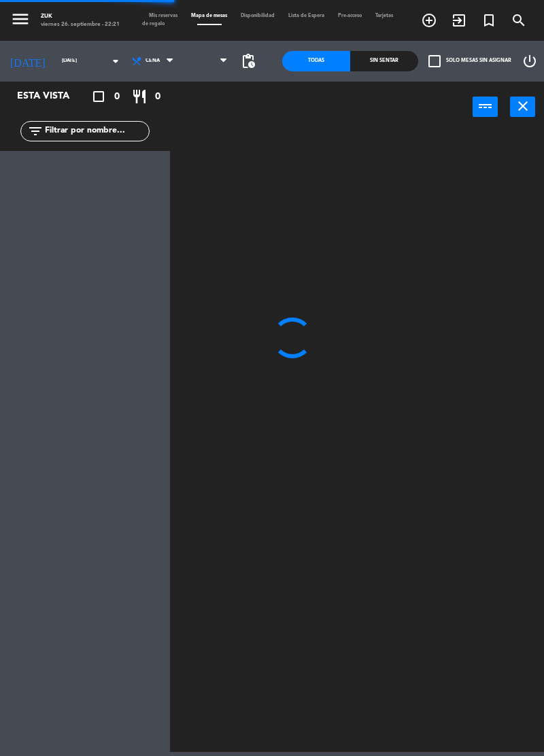 The width and height of the screenshot is (544, 756). Describe the element at coordinates (523, 106) in the screenshot. I see `i: close` at that location.